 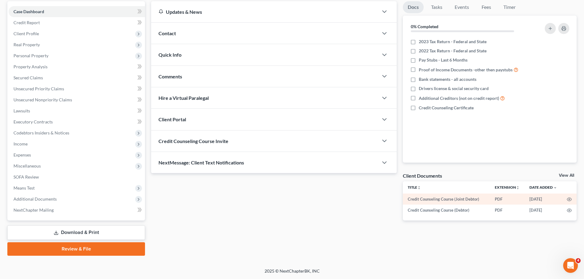 What do you see at coordinates (77, 111) in the screenshot?
I see `a: Lawsuits` at bounding box center [77, 111].